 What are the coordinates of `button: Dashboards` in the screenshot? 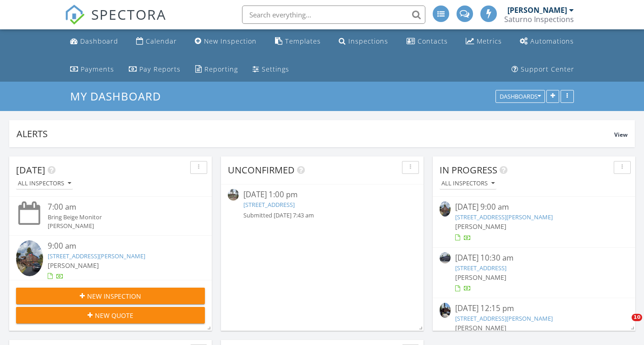 It's located at (520, 97).